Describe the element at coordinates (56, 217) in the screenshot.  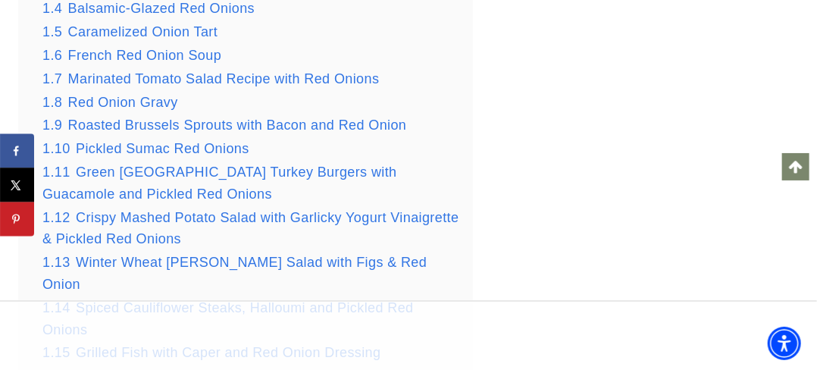
I see `span: 1.12` at that location.